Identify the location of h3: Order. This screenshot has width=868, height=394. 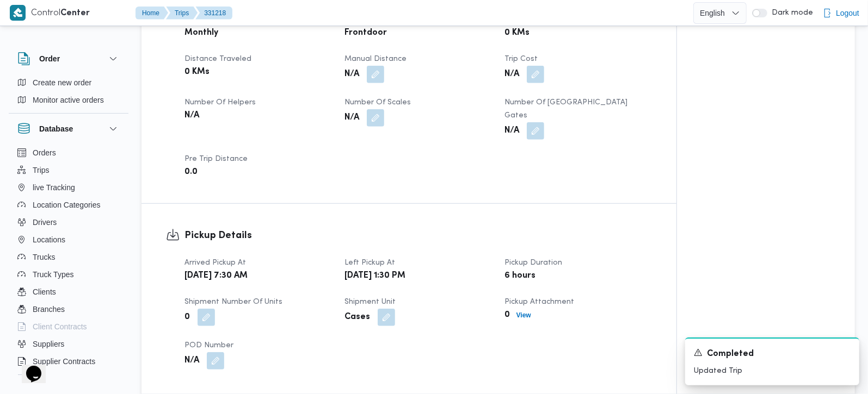
(49, 59).